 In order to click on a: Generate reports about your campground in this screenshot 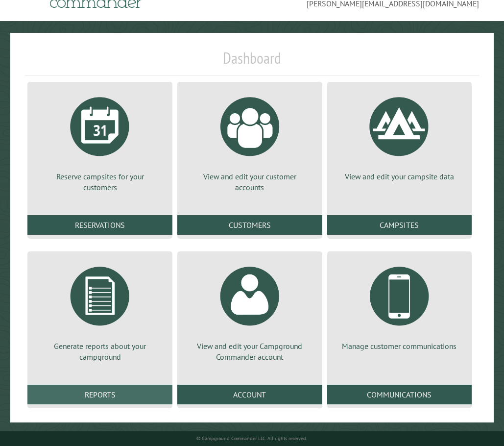, I will do `click(100, 311)`.